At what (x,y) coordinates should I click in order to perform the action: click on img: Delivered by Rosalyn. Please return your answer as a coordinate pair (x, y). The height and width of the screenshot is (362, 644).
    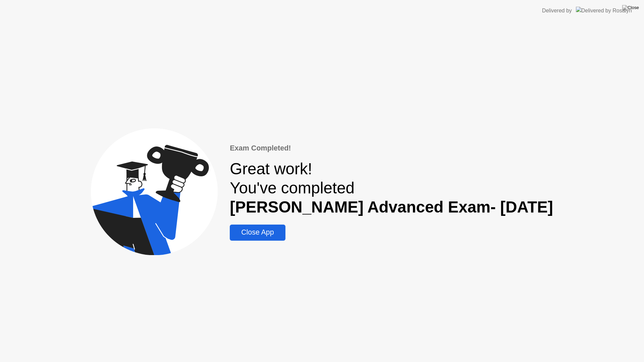
    Looking at the image, I should click on (604, 10).